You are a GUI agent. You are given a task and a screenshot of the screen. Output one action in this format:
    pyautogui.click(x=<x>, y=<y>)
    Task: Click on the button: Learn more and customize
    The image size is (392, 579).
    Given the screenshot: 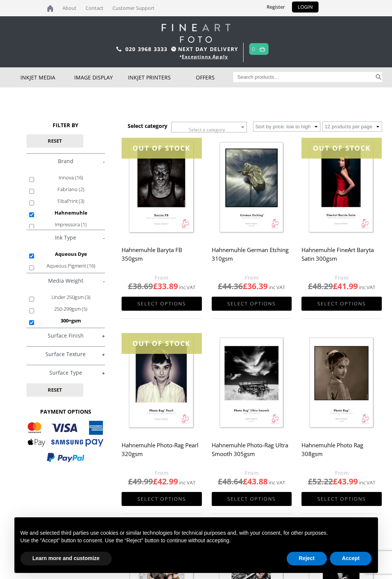 What is the action you would take?
    pyautogui.click(x=66, y=559)
    